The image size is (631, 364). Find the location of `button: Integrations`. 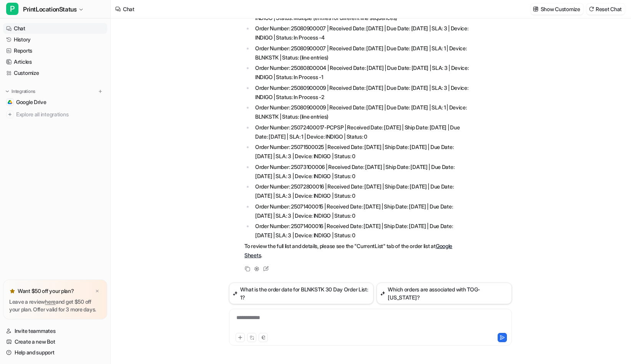

button: Integrations is located at coordinates (21, 91).